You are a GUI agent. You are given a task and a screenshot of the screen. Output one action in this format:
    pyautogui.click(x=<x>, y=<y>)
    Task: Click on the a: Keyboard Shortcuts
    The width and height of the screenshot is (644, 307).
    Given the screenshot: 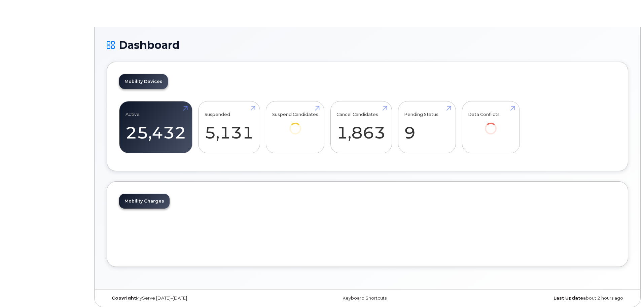 What is the action you would take?
    pyautogui.click(x=365, y=298)
    